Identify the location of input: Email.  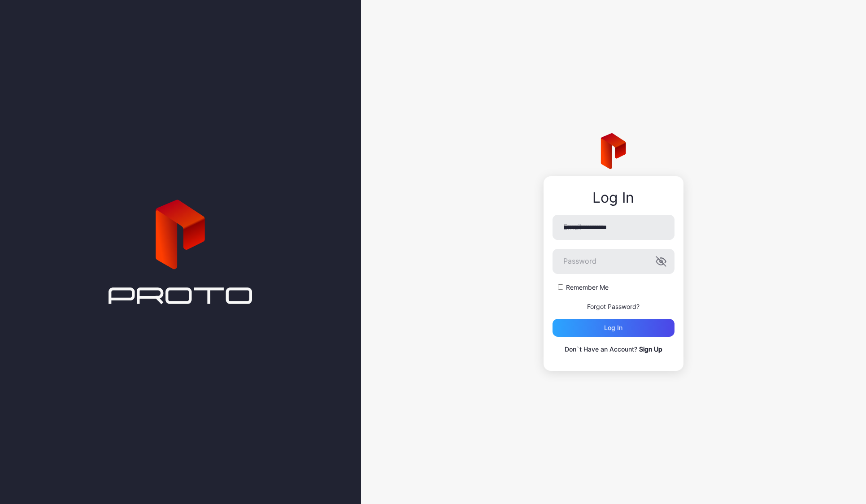
(613, 227).